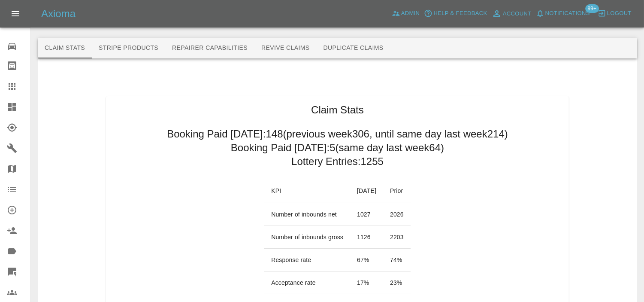 The width and height of the screenshot is (644, 302). I want to click on a: Admin, so click(406, 14).